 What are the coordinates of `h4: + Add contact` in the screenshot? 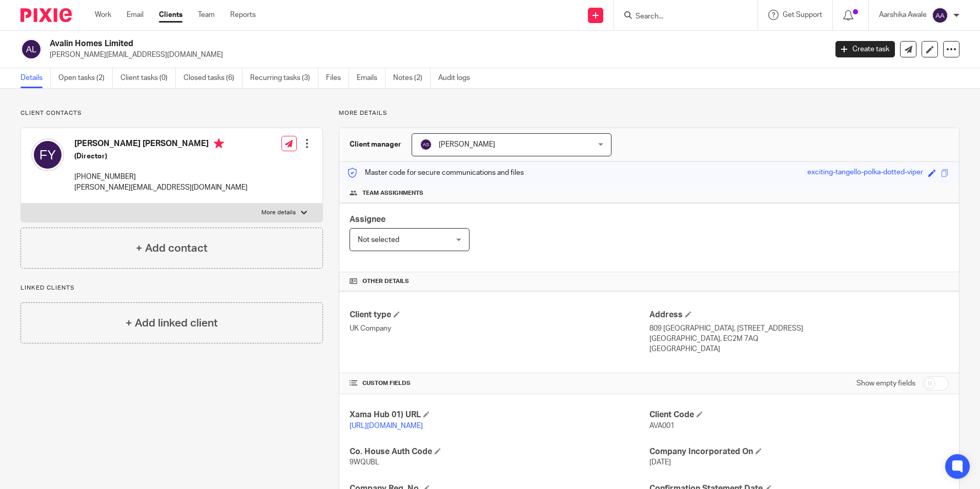 It's located at (172, 248).